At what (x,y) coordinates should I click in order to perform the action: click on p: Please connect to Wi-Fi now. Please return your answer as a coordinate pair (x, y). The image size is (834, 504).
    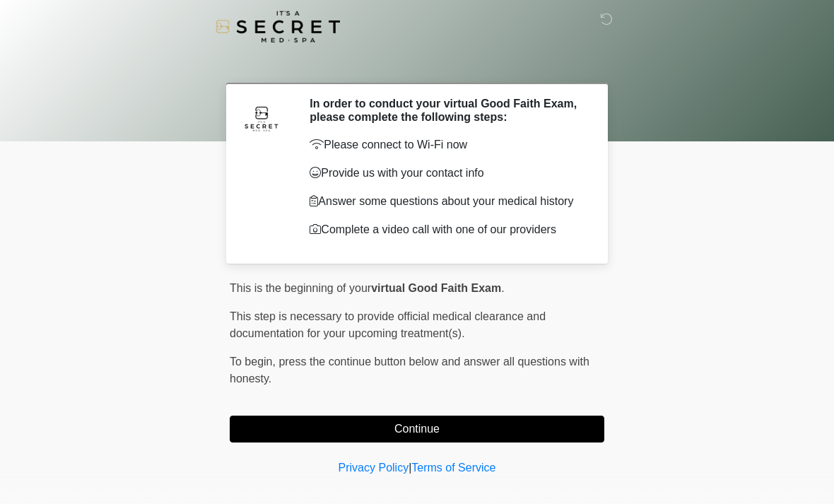
    Looking at the image, I should click on (446, 145).